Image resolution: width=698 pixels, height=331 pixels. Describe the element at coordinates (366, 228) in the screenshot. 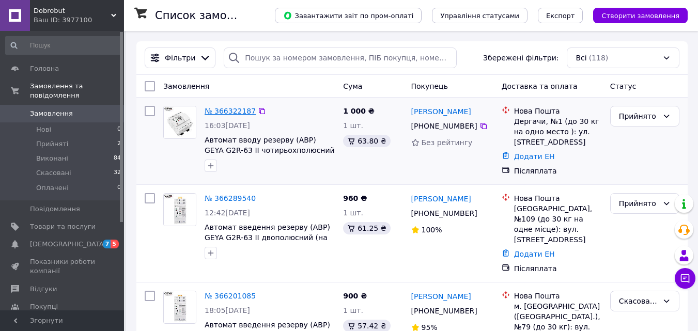

I see `div: 61.25 ₴` at that location.